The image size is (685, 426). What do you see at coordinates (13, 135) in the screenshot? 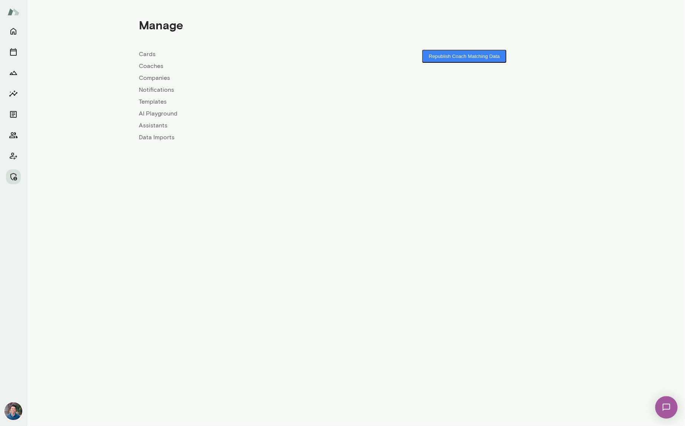
I see `button: Members` at bounding box center [13, 135].